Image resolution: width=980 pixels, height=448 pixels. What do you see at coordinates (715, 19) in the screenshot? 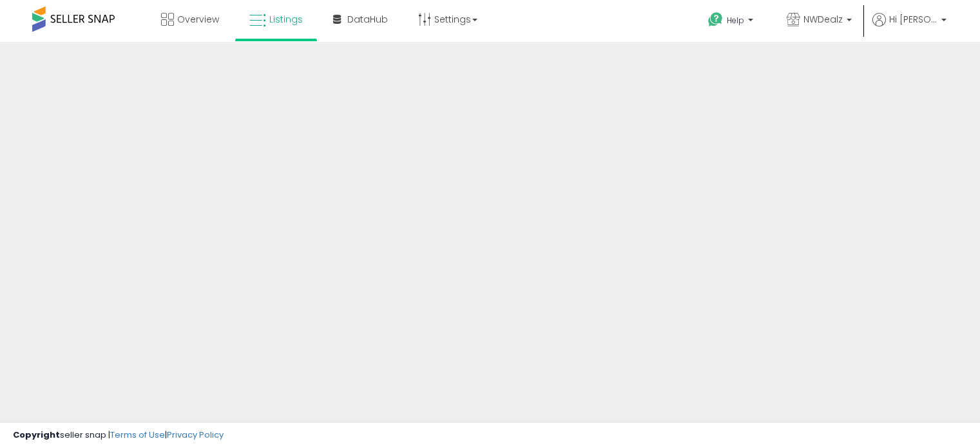
I see `i: Get Help` at bounding box center [715, 19].